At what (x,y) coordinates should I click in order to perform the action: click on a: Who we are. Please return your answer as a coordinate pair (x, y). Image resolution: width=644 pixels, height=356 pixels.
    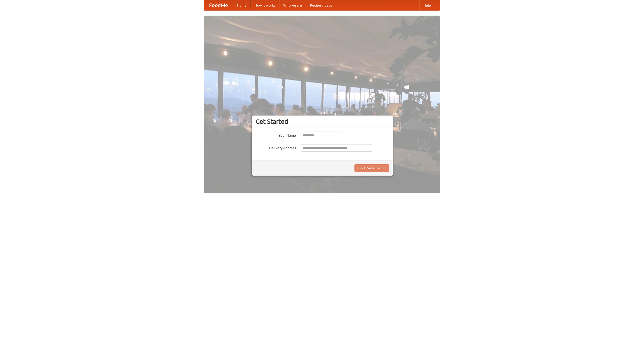
    Looking at the image, I should click on (292, 5).